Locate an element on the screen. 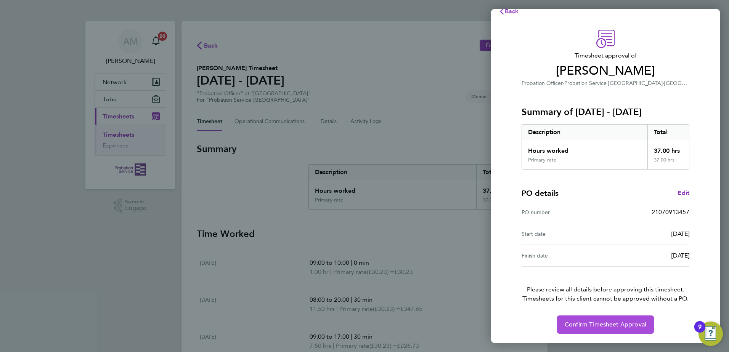 The image size is (729, 352). span: Edit is located at coordinates (683, 193).